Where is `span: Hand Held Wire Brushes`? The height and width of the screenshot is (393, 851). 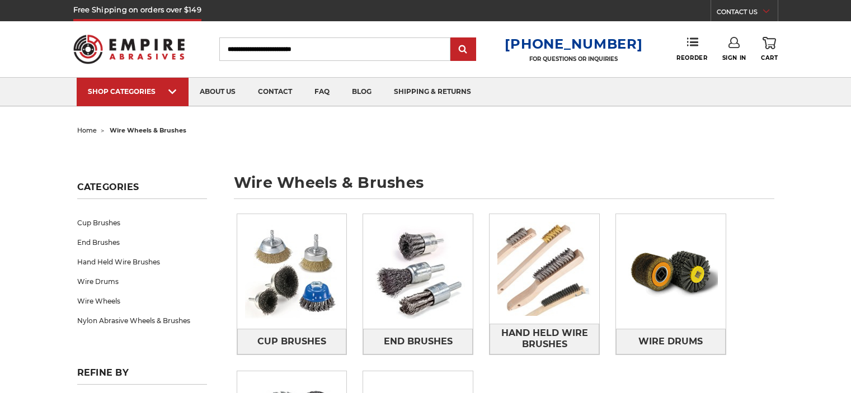
span: Hand Held Wire Brushes is located at coordinates (545, 339).